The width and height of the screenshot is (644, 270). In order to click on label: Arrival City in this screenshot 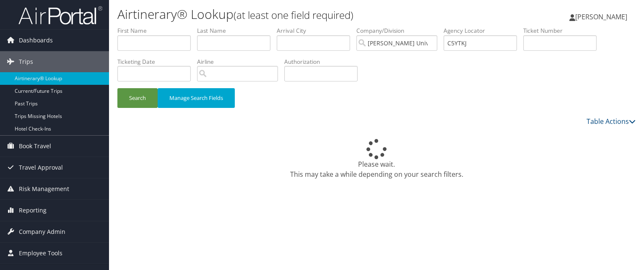, I will do `click(317, 30)`.